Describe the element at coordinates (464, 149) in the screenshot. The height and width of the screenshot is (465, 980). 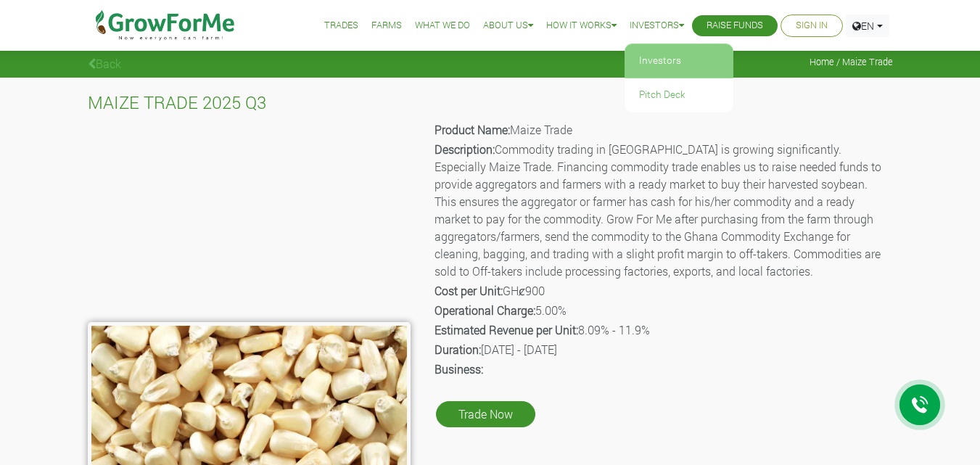
I see `b: Description:` at that location.